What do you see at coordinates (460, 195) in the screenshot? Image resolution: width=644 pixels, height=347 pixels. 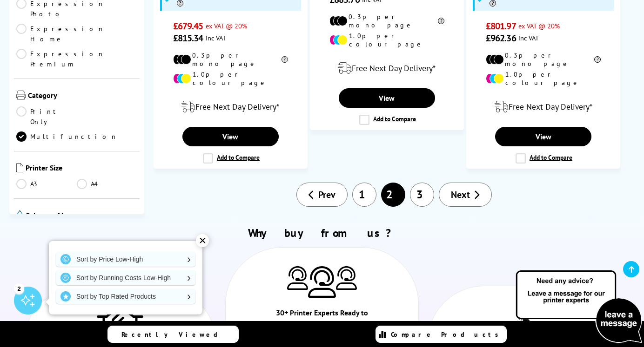 I see `span: Next` at bounding box center [460, 195].